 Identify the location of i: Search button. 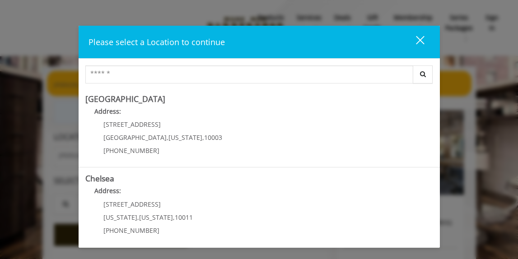
(423, 74).